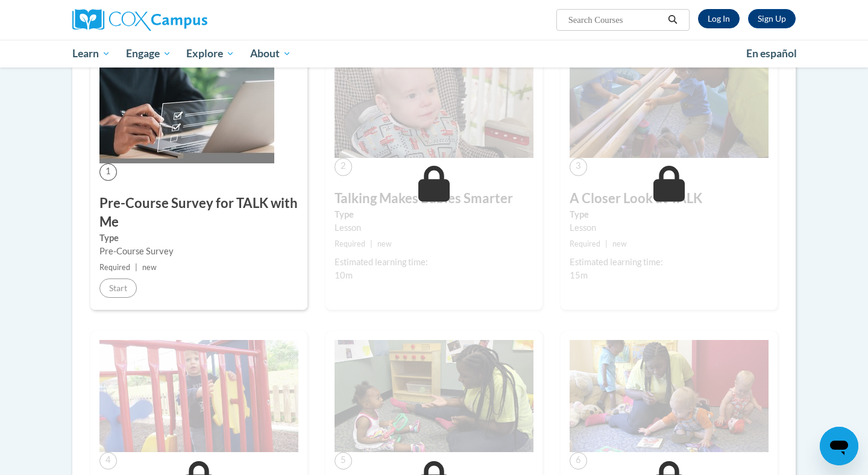 The image size is (868, 475). What do you see at coordinates (772, 54) in the screenshot?
I see `a: En español` at bounding box center [772, 54].